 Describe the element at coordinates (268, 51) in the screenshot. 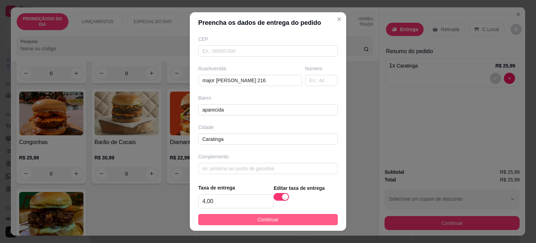

I see `input: Ex.: 00000-000` at that location.